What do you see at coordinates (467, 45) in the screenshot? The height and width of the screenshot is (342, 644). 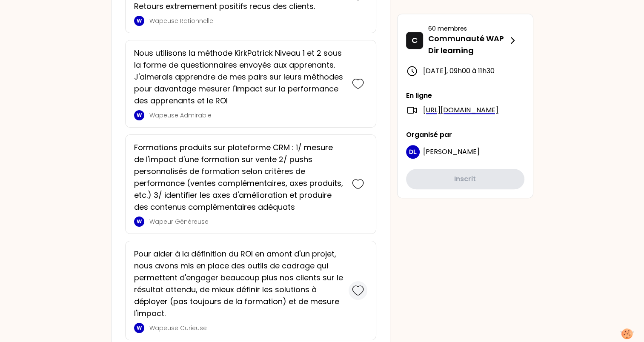 I see `p: Communauté WAP Dir learning` at bounding box center [467, 45].